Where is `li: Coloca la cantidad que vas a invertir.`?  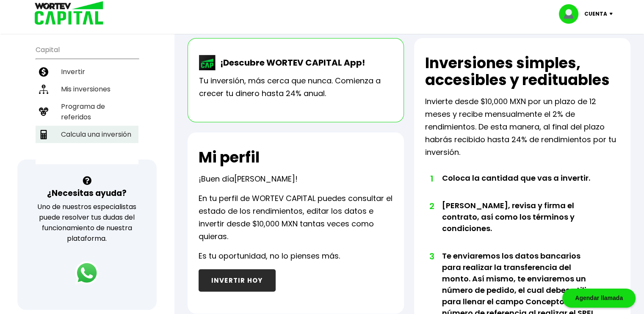 li: Coloca la cantidad que vas a invertir. is located at coordinates (520, 186).